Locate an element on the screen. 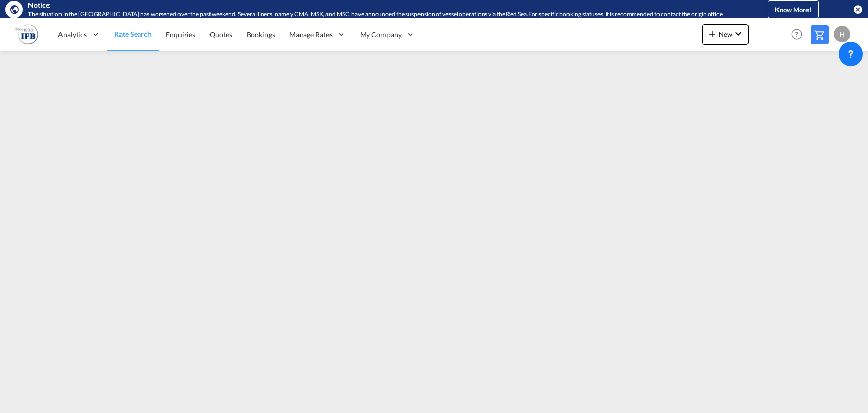 The height and width of the screenshot is (413, 868). button: icon-plus 400-fgNewicon-chevron-down is located at coordinates (725, 35).